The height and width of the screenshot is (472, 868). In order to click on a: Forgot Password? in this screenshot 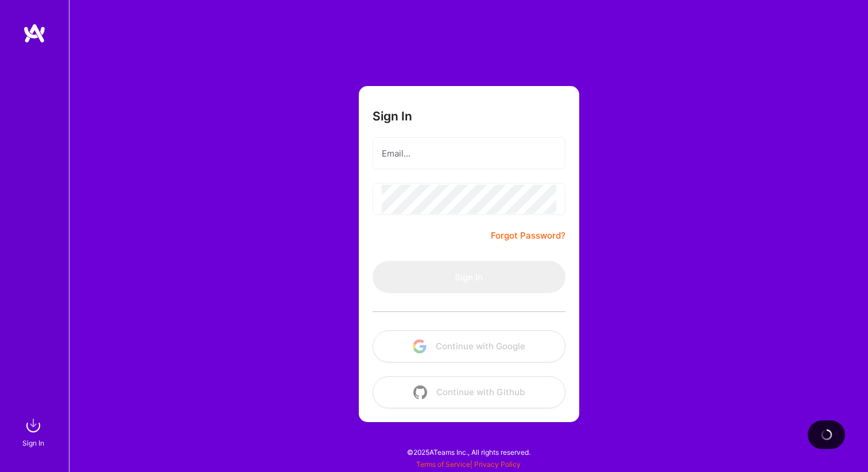, I will do `click(528, 236)`.